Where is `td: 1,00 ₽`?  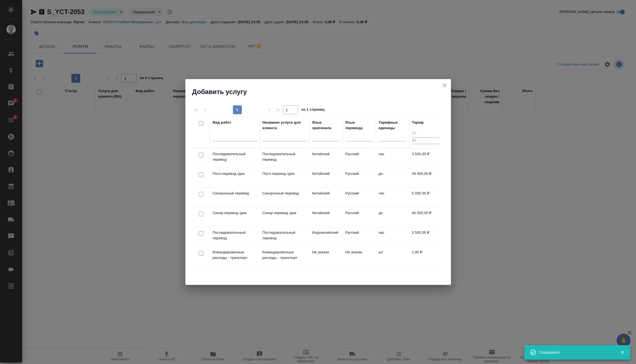 td: 1,00 ₽ is located at coordinates (426, 257).